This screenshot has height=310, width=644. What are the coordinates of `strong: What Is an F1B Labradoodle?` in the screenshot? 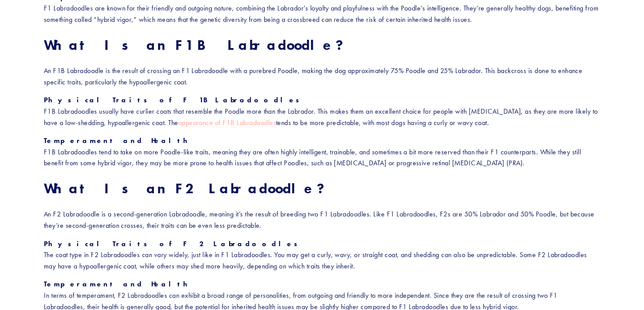 It's located at (196, 44).